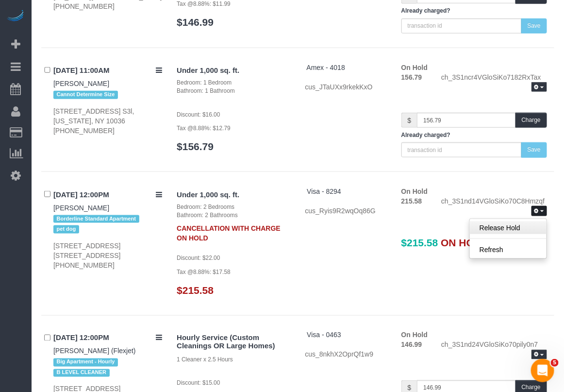 The width and height of the screenshot is (564, 392). What do you see at coordinates (324, 191) in the screenshot?
I see `span: Visa - 8294` at bounding box center [324, 191].